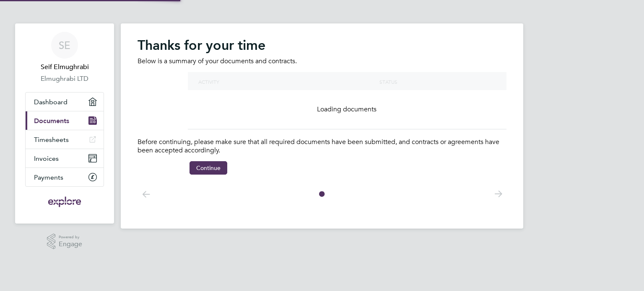 This screenshot has height=291, width=644. I want to click on span: Timesheets, so click(51, 140).